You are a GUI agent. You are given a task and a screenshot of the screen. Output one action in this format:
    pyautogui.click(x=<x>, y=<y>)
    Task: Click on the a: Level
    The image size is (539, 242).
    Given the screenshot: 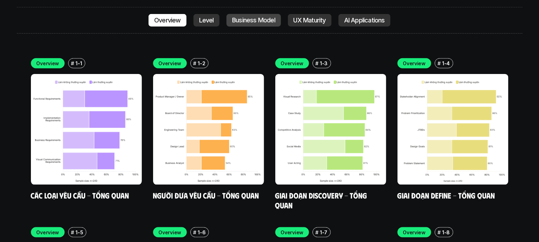 What is the action you would take?
    pyautogui.click(x=206, y=20)
    